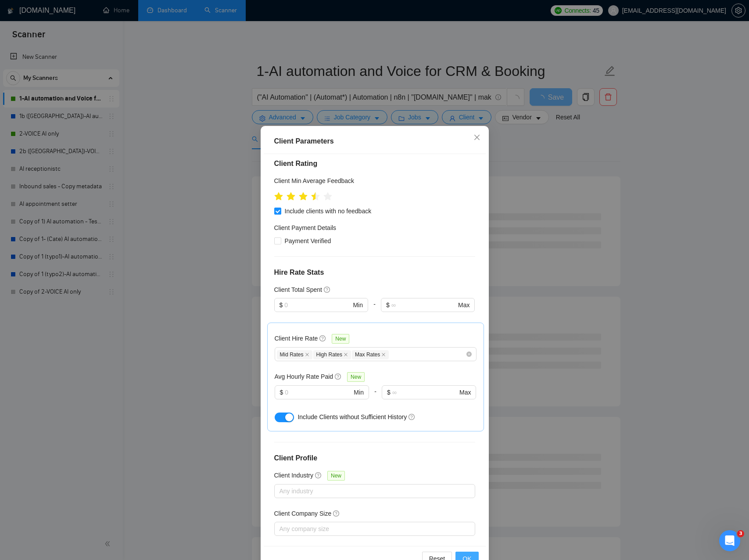 This screenshot has width=749, height=560. I want to click on h5: Client Company Size, so click(303, 514).